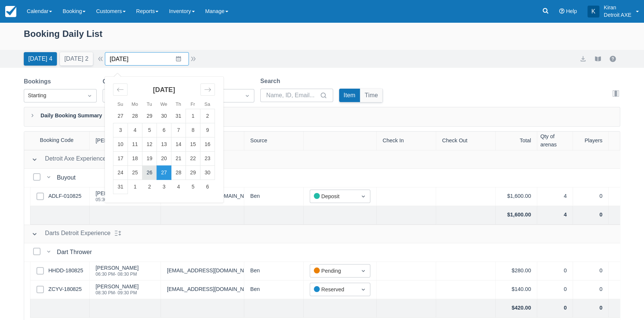 Image resolution: width=644 pixels, height=320 pixels. Describe the element at coordinates (516, 141) in the screenshot. I see `div: Total` at that location.